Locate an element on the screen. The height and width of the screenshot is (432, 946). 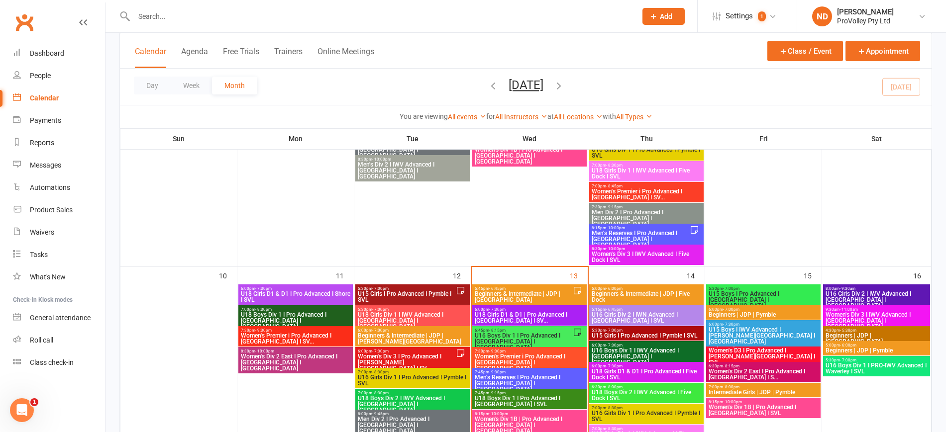
a: Dashboard is located at coordinates (59, 53).